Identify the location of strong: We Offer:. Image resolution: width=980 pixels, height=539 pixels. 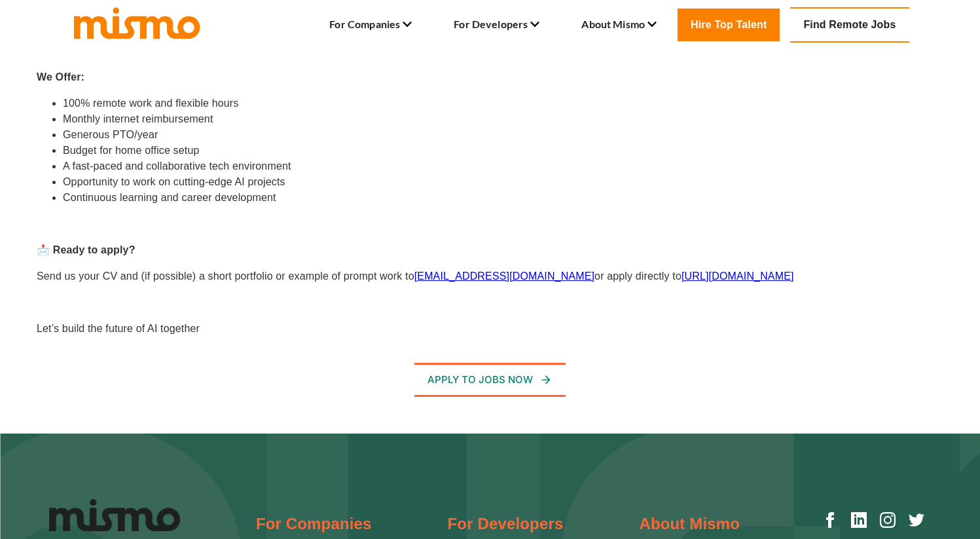
(60, 77).